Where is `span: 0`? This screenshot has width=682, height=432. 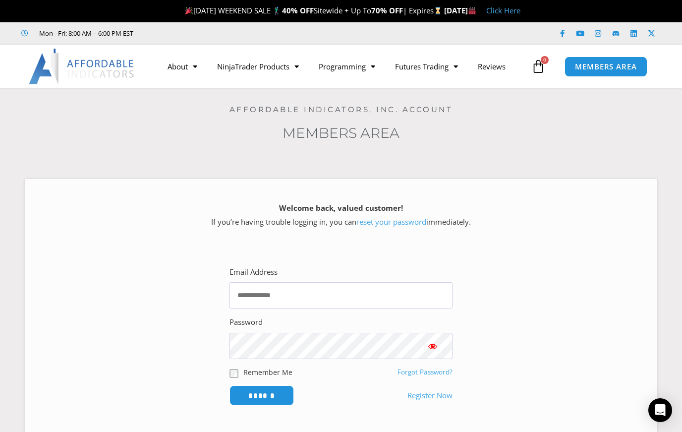 span: 0 is located at coordinates (545, 60).